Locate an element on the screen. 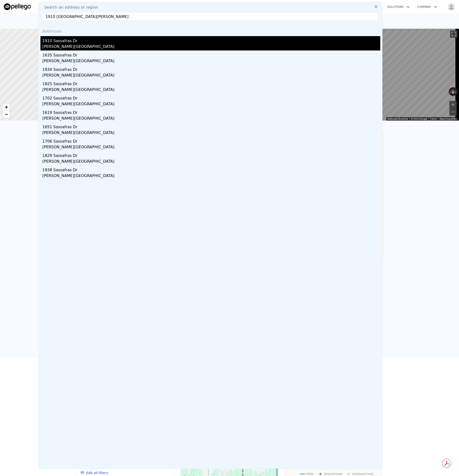 This screenshot has height=476, width=459. div: 1635 Sassafras Dr is located at coordinates (211, 55).